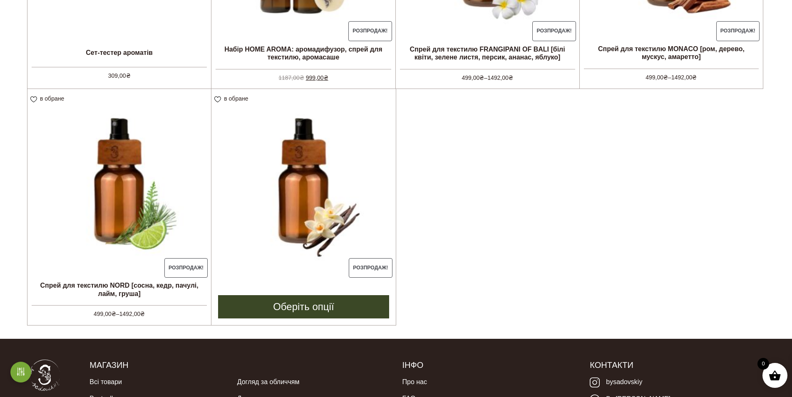 The height and width of the screenshot is (397, 792). Describe the element at coordinates (763, 364) in the screenshot. I see `span: 0` at that location.